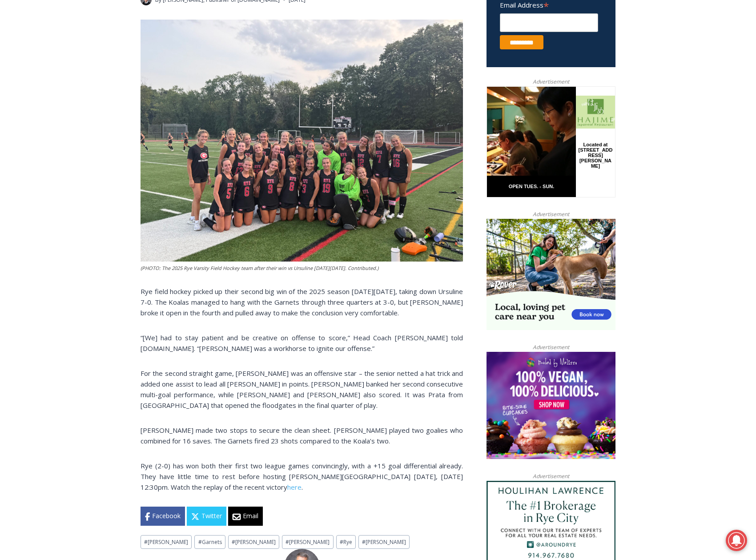 This screenshot has height=560, width=756. Describe the element at coordinates (322, 43) in the screenshot. I see `div: "We would have speakers with experience in local journalism speak to us about their experiences a...` at that location.